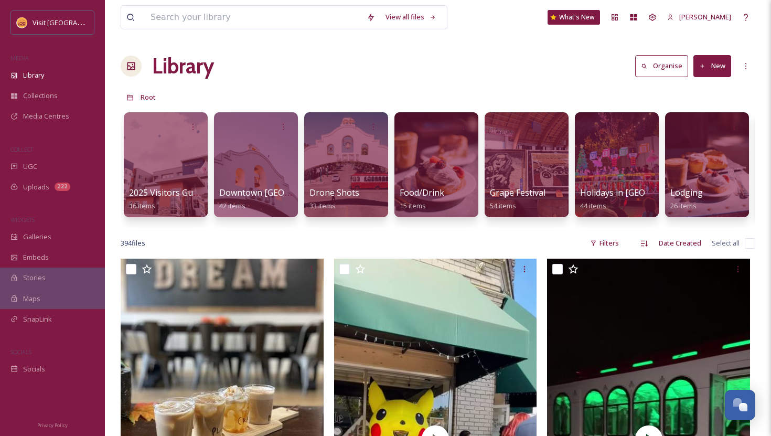 The height and width of the screenshot is (436, 771). I want to click on div: View all files, so click(411, 17).